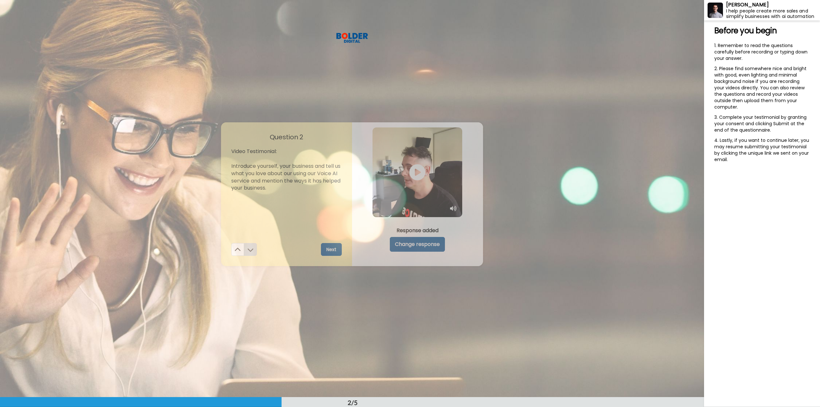 The image size is (820, 407). Describe the element at coordinates (286, 137) in the screenshot. I see `h4: Question 2` at that location.